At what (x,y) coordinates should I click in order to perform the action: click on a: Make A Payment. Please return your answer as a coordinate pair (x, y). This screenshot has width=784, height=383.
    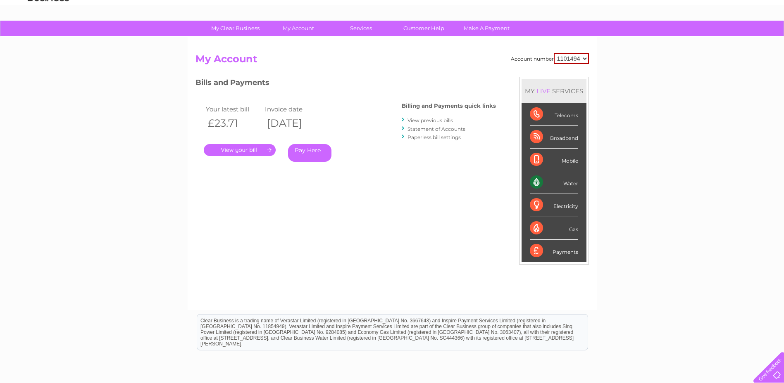
    Looking at the image, I should click on (486, 28).